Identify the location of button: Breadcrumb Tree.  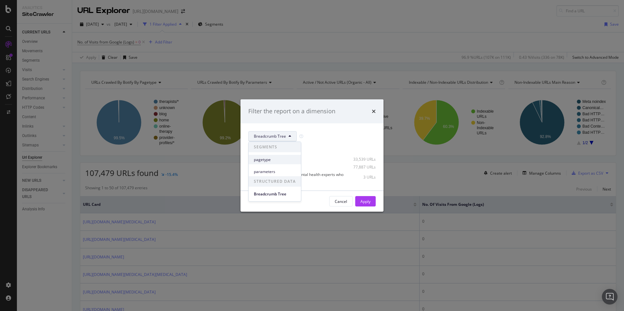
(272, 137).